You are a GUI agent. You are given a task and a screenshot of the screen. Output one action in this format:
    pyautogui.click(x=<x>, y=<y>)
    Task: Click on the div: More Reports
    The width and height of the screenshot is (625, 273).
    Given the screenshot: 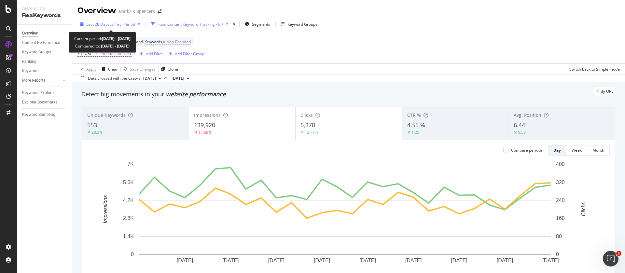 What is the action you would take?
    pyautogui.click(x=34, y=80)
    